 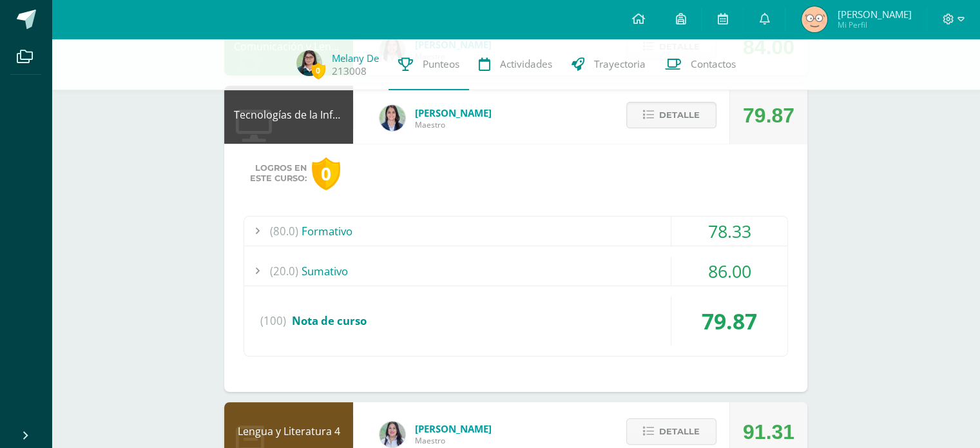 I want to click on span: Contactos, so click(x=713, y=64).